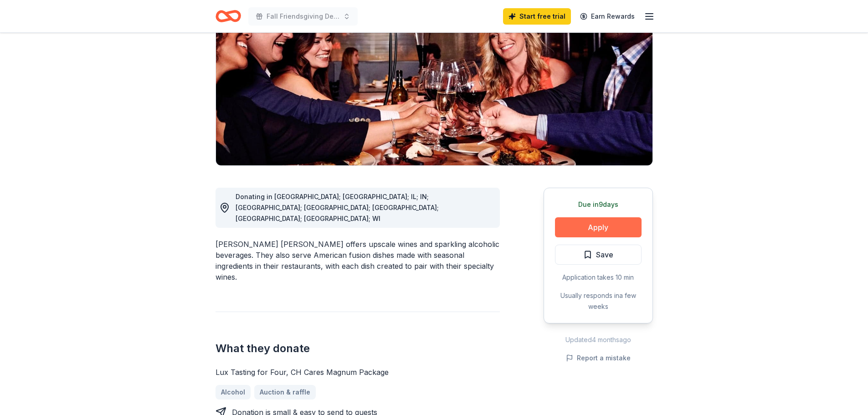 Image resolution: width=868 pixels, height=415 pixels. I want to click on button: Fall Friendsgiving Dessert & Wine Auction, so click(303, 16).